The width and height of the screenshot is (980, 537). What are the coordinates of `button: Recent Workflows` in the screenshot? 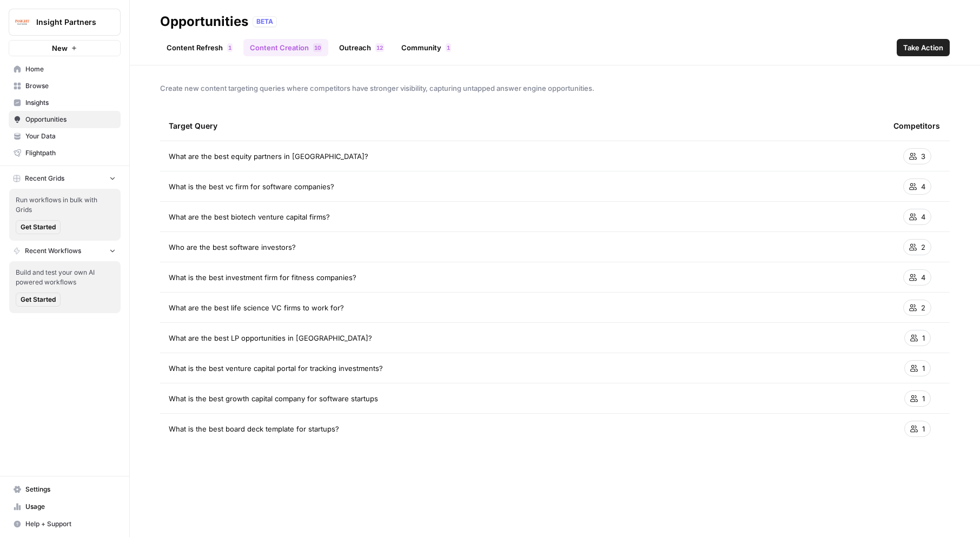 It's located at (64, 251).